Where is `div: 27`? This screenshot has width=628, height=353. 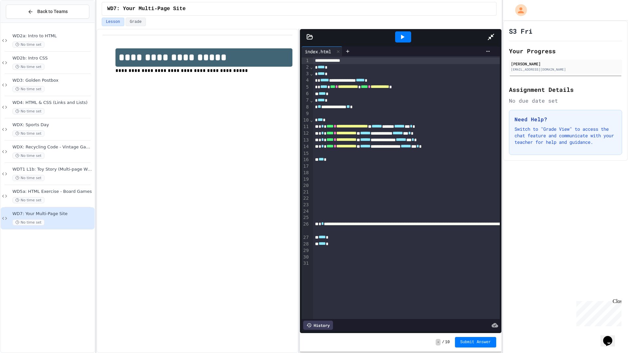 div: 27 is located at coordinates (305, 238).